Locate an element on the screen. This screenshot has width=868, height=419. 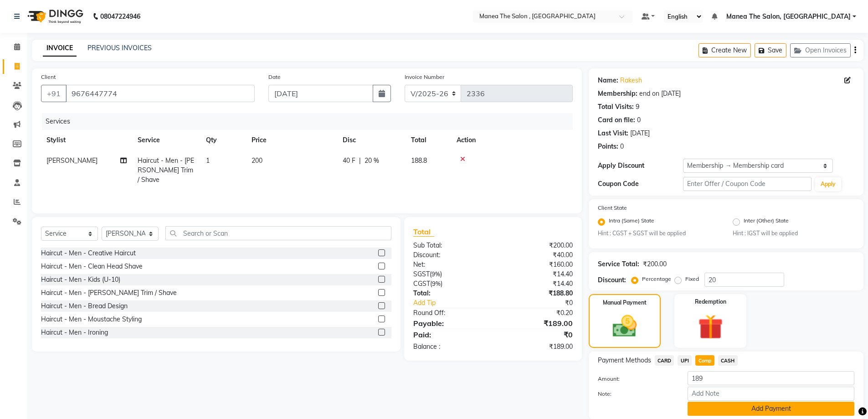
a: PREVIOUS INVOICES is located at coordinates (119, 48).